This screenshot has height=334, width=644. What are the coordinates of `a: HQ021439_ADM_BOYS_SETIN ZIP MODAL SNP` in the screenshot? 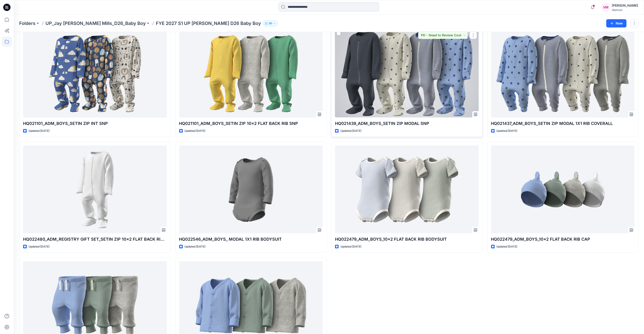 It's located at (407, 74).